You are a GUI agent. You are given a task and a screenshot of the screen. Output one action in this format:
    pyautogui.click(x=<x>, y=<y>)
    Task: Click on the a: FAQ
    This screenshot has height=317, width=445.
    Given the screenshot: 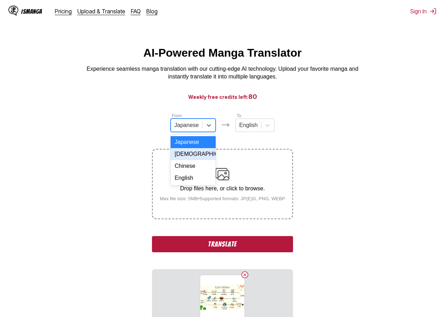 What is the action you would take?
    pyautogui.click(x=136, y=11)
    